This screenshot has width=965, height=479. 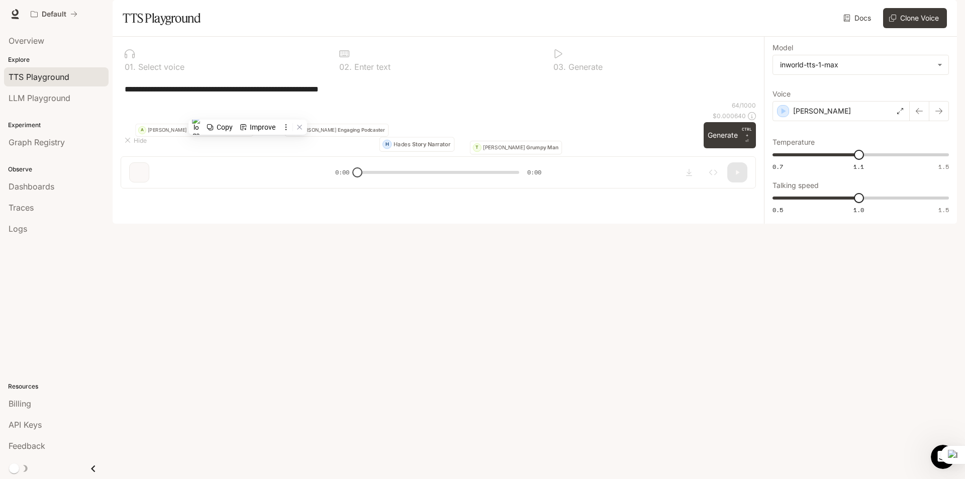 I want to click on button: GenerateCTRL +⏎, so click(x=730, y=135).